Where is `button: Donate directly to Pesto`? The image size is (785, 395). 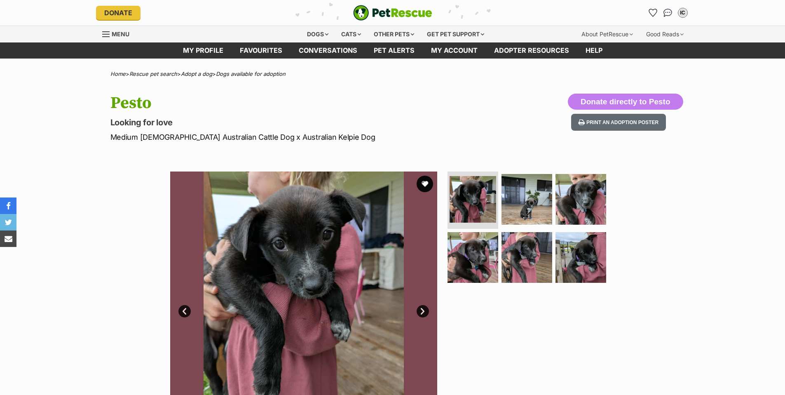 button: Donate directly to Pesto is located at coordinates (625, 102).